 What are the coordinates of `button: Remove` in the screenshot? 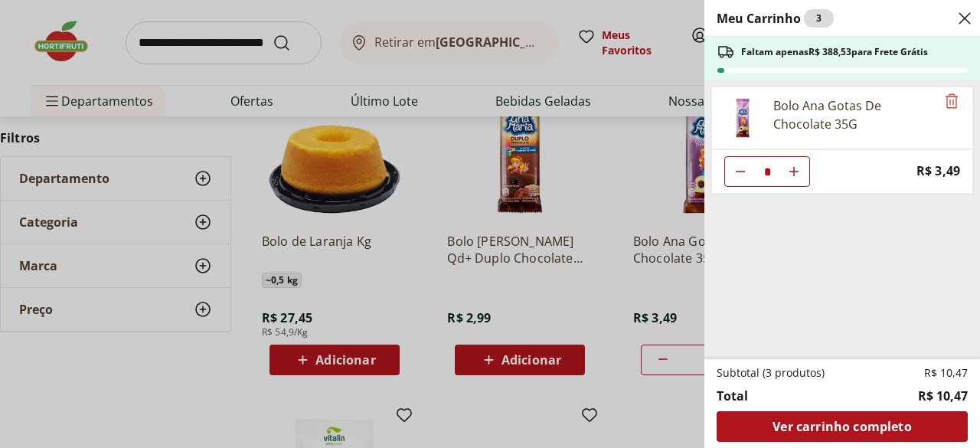 It's located at (952, 102).